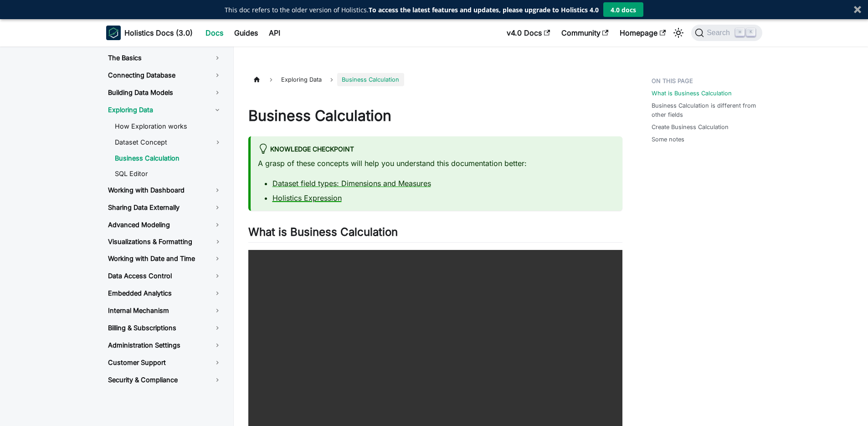 This screenshot has height=426, width=868. Describe the element at coordinates (168, 174) in the screenshot. I see `a: SQL Editor` at that location.